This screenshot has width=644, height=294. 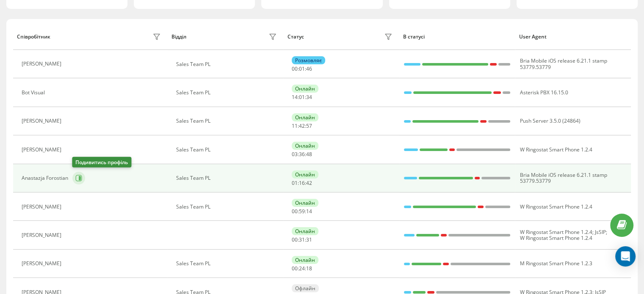 What do you see at coordinates (625, 256) in the screenshot?
I see `div: Open Intercom Messenger` at bounding box center [625, 256].